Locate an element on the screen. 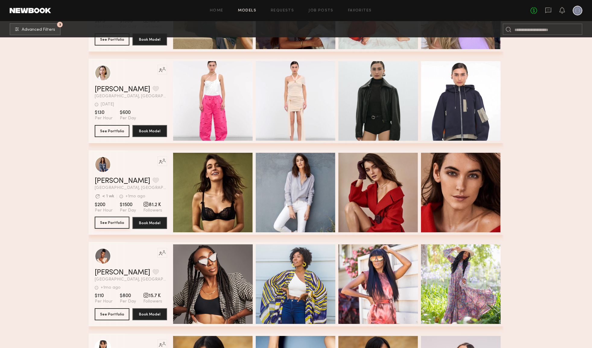 The height and width of the screenshot is (348, 592). button: 3Advanced Filters is located at coordinates (35, 29).